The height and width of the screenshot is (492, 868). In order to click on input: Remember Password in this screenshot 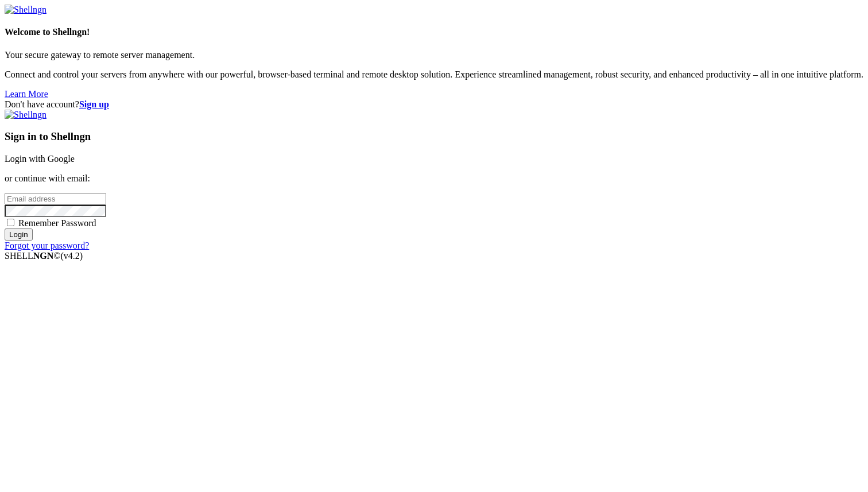, I will do `click(10, 222)`.